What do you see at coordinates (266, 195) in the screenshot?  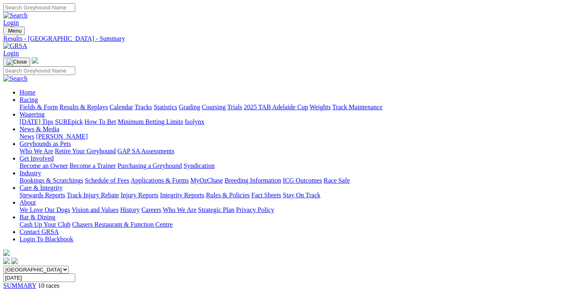 I see `a: Fact Sheets` at bounding box center [266, 195].